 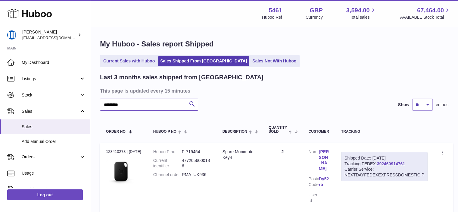 I want to click on a: 392460914761, so click(x=391, y=163).